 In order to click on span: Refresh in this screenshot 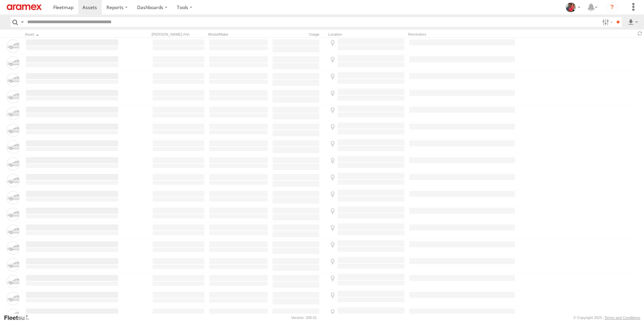, I will do `click(640, 33)`.